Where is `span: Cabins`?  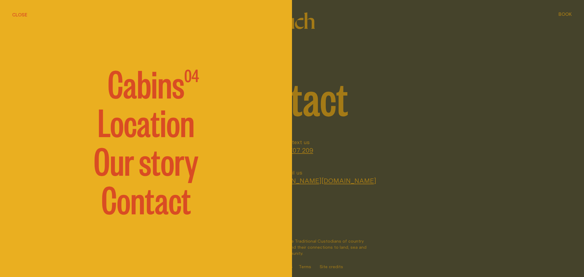
span: Cabins is located at coordinates (146, 82).